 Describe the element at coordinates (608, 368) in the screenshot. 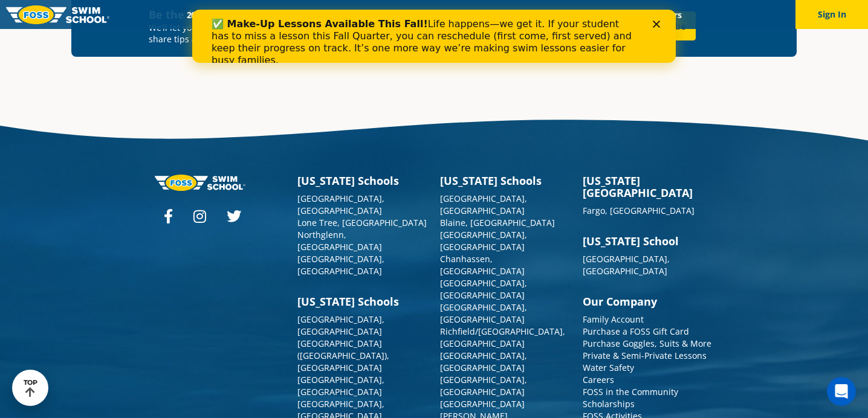

I see `a: Water Safety` at that location.